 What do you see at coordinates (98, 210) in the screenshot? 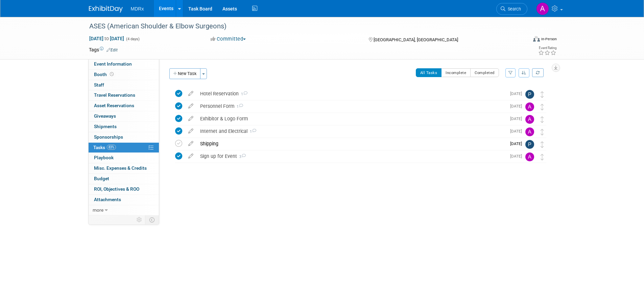
I see `span: more` at bounding box center [98, 210].